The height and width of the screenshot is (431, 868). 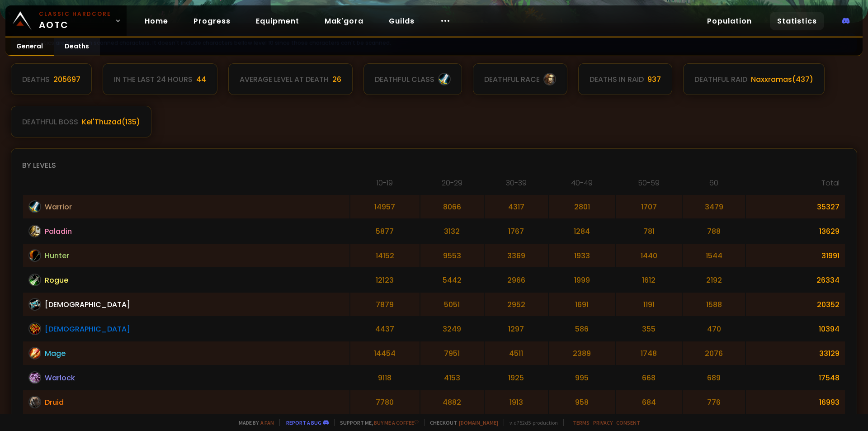 I want to click on td: 8066, so click(x=452, y=207).